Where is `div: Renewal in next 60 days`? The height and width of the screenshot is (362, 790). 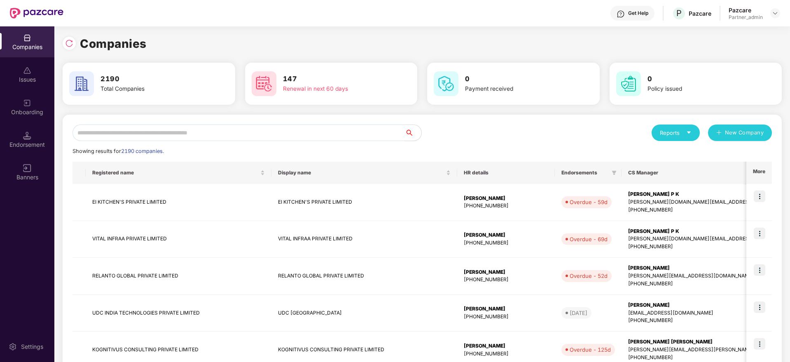
div: Renewal in next 60 days is located at coordinates (335, 89).